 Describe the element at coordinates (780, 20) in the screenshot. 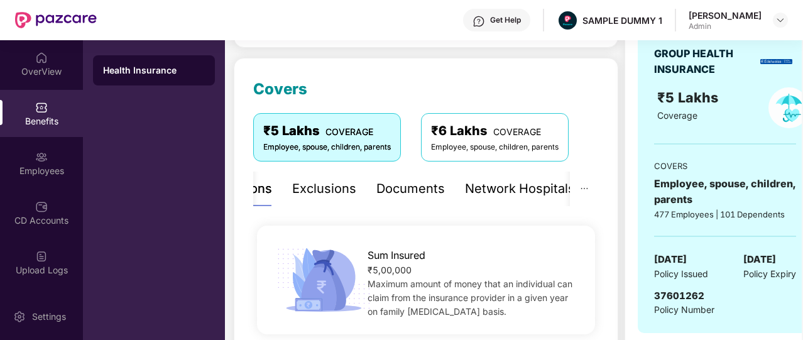

I see `img: svg+xml;base64,PHN2ZyBpZD0iRHJvcGRvd24tMzJ4MzIiIHhtbG5zPSJodHRwOi8vd3d3LnczLm9yZy8yMDAwL3N2ZyIgd2...` at that location.